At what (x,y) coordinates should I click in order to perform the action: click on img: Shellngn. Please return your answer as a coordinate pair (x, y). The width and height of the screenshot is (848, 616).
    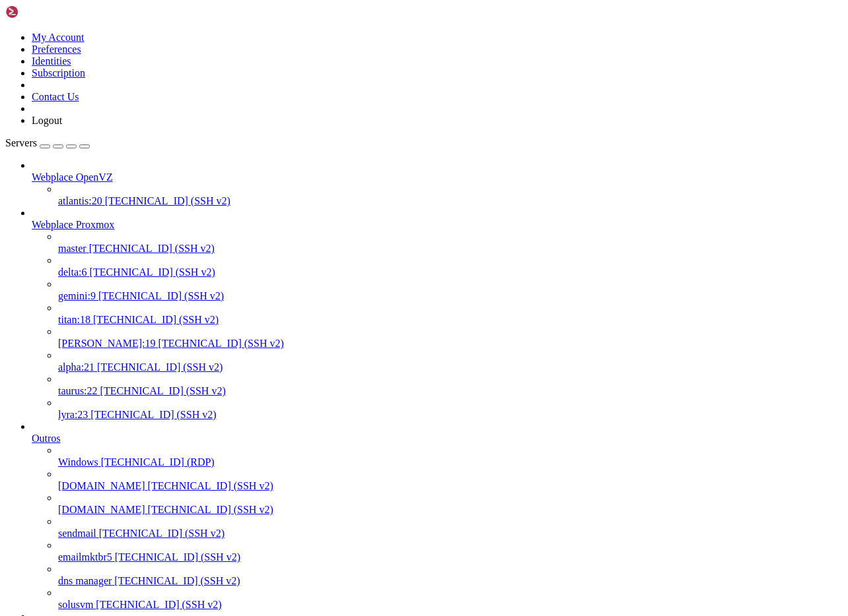
    Looking at the image, I should click on (43, 12).